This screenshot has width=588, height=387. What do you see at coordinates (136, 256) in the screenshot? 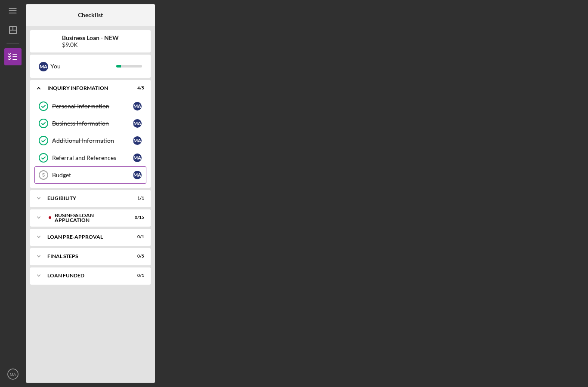
I see `div: 0 / 5` at bounding box center [136, 256].